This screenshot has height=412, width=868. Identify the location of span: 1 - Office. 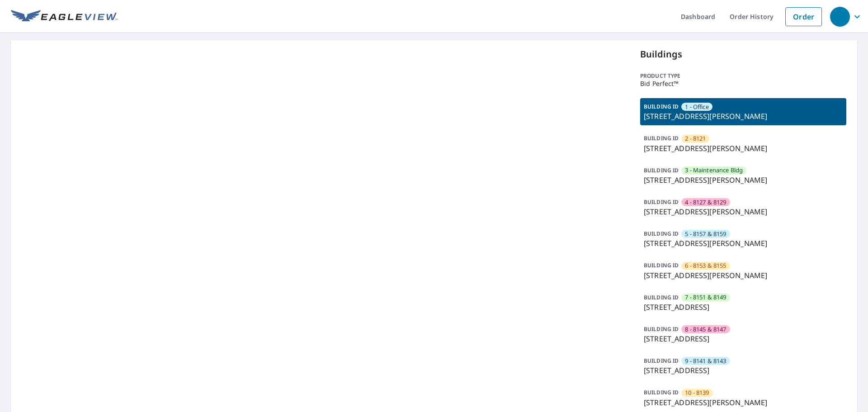
(697, 107).